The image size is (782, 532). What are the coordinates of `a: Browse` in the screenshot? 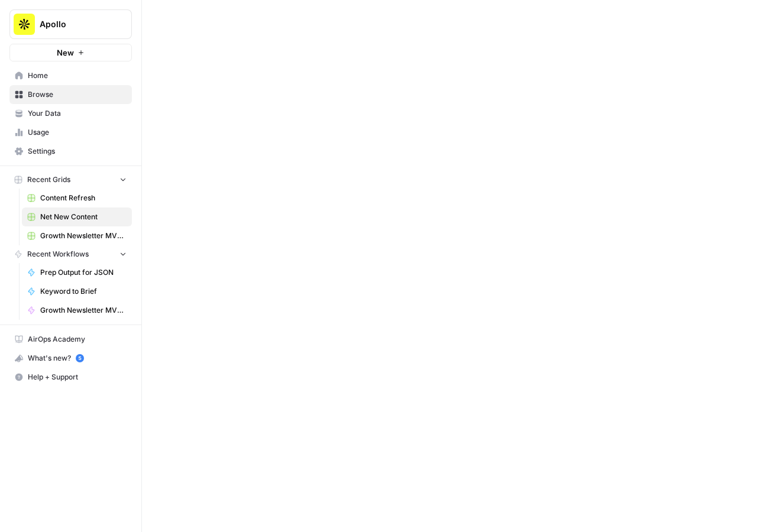 It's located at (70, 94).